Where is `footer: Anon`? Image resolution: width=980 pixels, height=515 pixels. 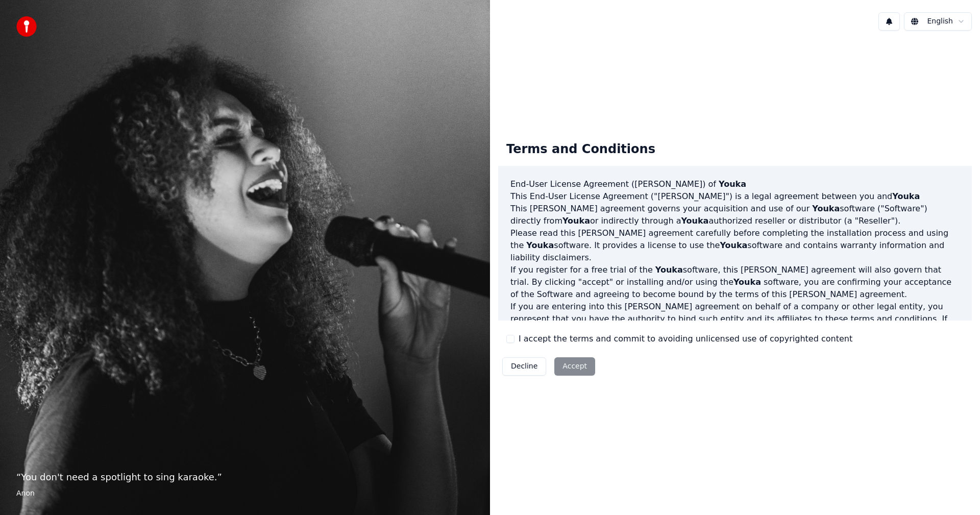 footer: Anon is located at coordinates (245, 494).